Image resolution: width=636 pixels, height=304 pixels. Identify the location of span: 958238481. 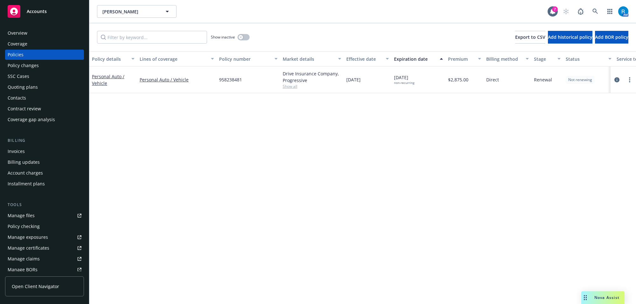
(231, 79).